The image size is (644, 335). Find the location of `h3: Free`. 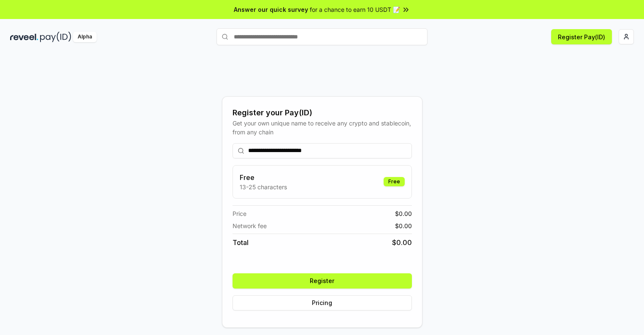

h3: Free is located at coordinates (264, 177).